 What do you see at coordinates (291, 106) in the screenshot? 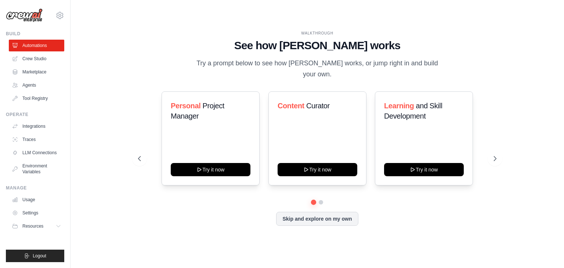
I see `span: Content` at bounding box center [291, 106].